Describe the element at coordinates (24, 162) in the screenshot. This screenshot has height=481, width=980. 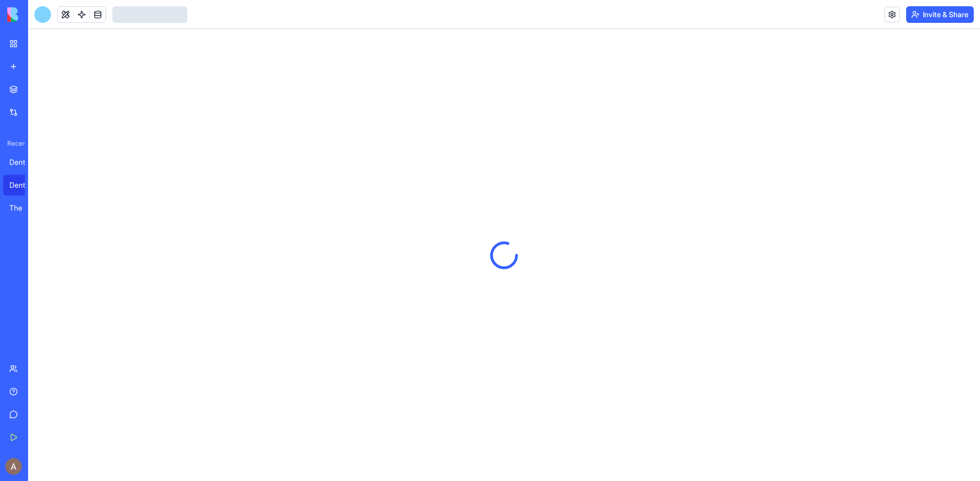
I see `div: Dentele Group Client Portal` at that location.